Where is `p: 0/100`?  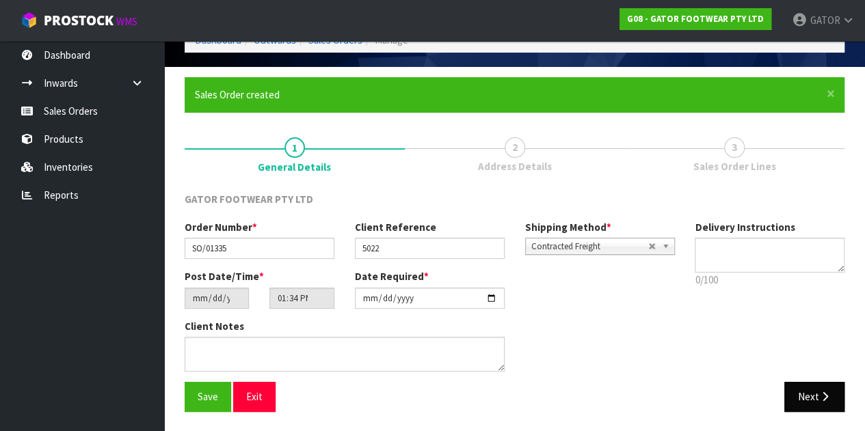 p: 0/100 is located at coordinates (769, 280).